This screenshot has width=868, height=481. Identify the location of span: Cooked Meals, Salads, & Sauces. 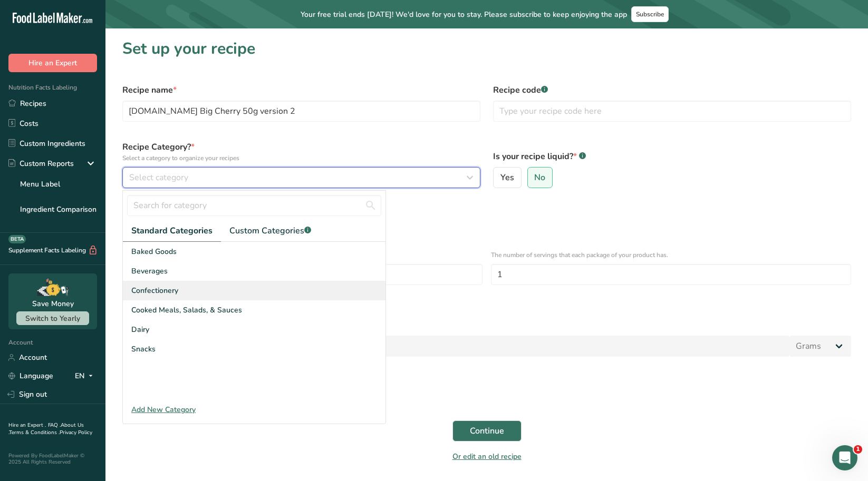
(187, 310).